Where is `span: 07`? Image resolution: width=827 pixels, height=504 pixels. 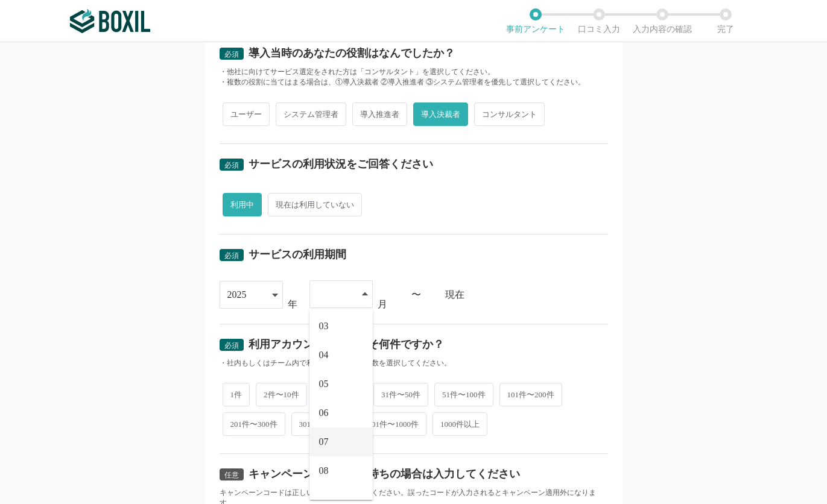
span: 07 is located at coordinates (324, 442).